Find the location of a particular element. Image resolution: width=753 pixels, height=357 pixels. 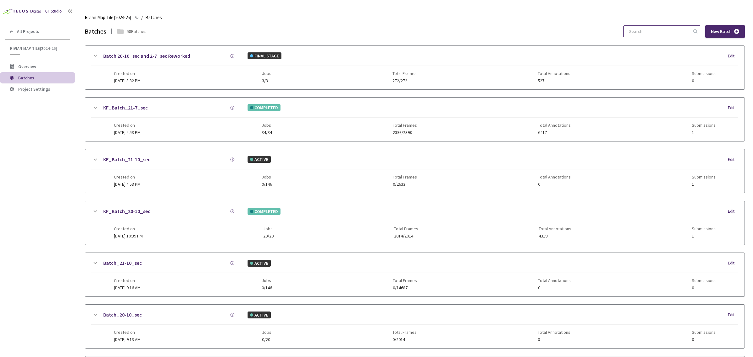

a: Batch_21-10_sec is located at coordinates (122, 263).